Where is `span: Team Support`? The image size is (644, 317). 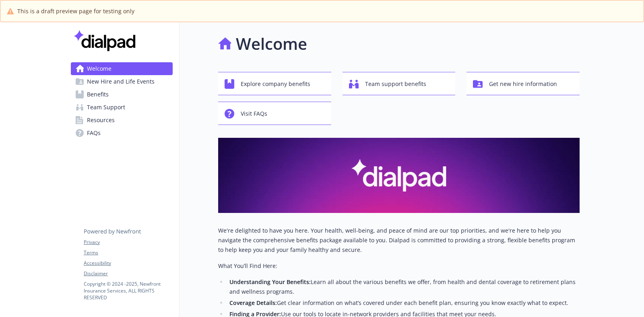
span: Team Support is located at coordinates (106, 107).